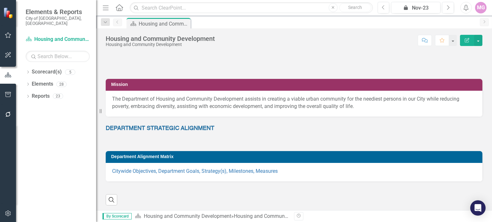 Image resolution: width=492 pixels, height=222 pixels. What do you see at coordinates (480, 8) in the screenshot?
I see `div: MG` at bounding box center [480, 8].